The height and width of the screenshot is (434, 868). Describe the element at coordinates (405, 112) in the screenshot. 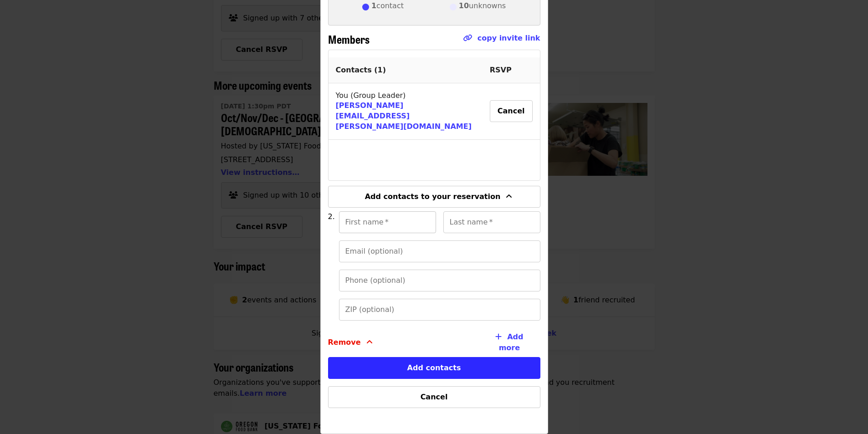

I see `td: You (Group Leader)` at that location.